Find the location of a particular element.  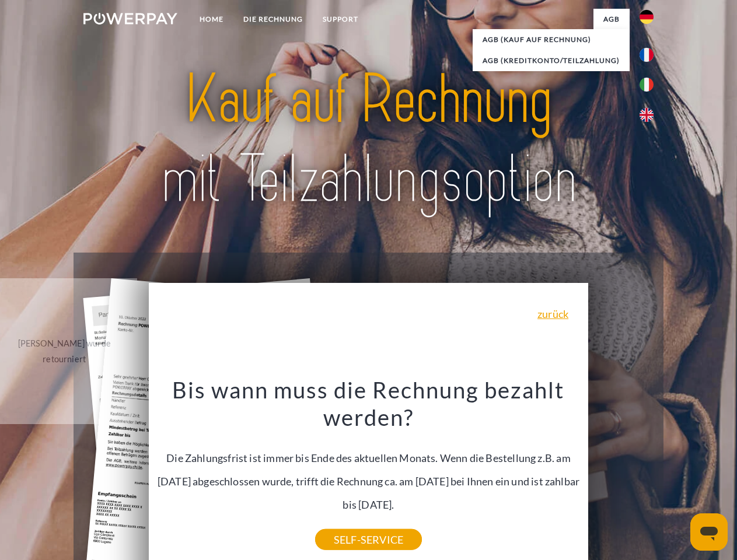

img: title-powerpay_de.svg is located at coordinates (369, 140).